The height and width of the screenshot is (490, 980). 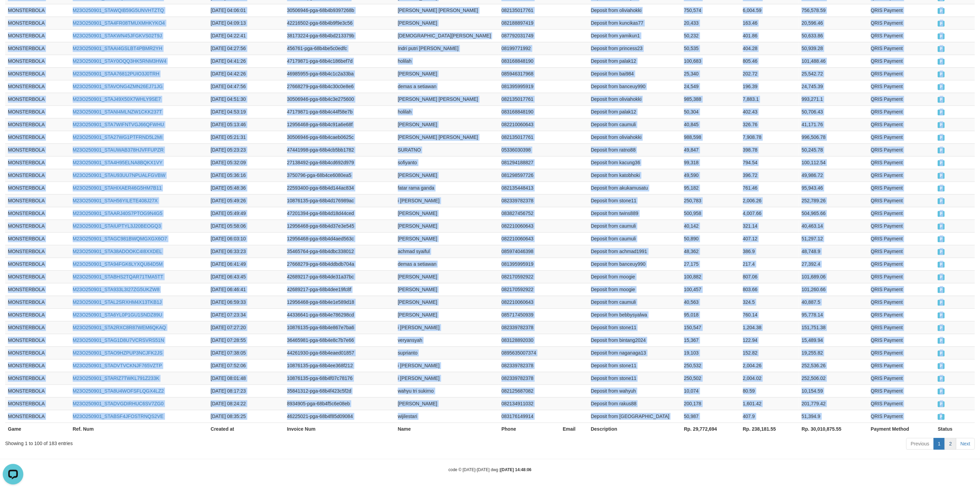 What do you see at coordinates (770, 111) in the screenshot?
I see `td: 402.43` at bounding box center [770, 111].